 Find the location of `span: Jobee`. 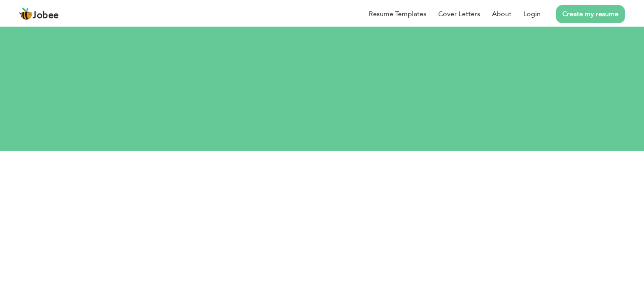

span: Jobee is located at coordinates (46, 16).